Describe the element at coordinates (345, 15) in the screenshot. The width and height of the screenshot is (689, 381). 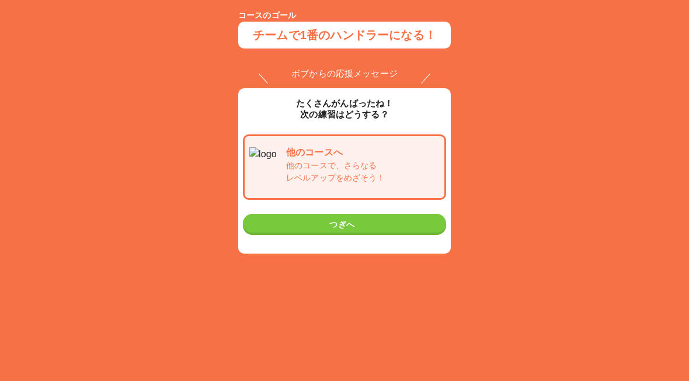
I see `p: コース のゴール` at that location.